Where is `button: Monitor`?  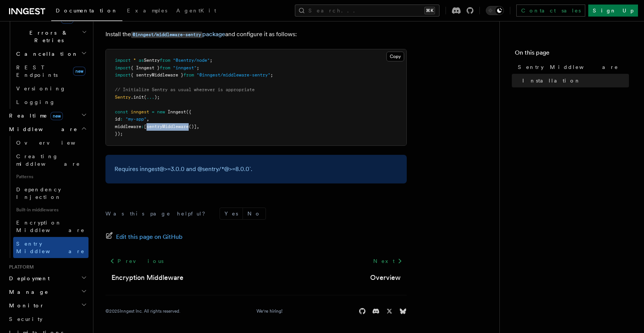 button: Monitor is located at coordinates (47, 305).